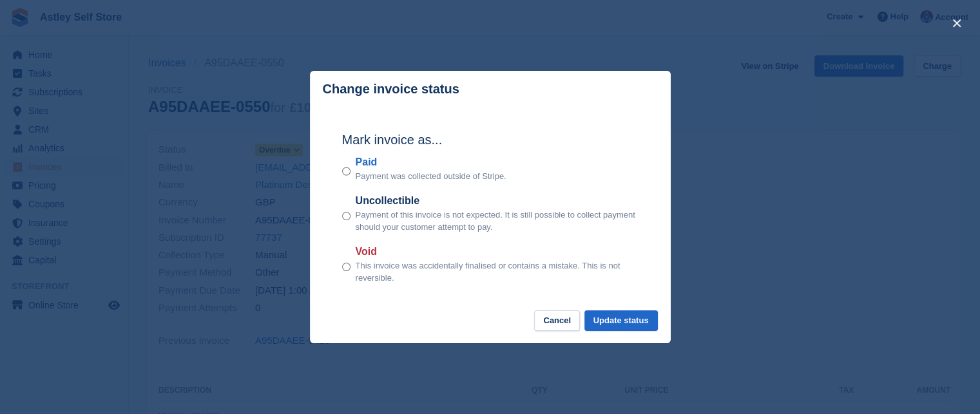 The height and width of the screenshot is (414, 980). Describe the element at coordinates (431, 162) in the screenshot. I see `label: Paid` at that location.